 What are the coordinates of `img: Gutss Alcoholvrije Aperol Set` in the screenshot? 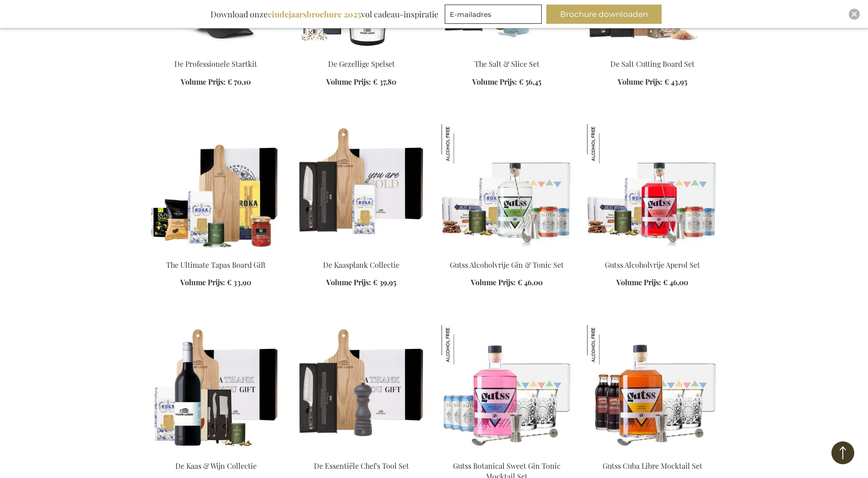 It's located at (607, 144).